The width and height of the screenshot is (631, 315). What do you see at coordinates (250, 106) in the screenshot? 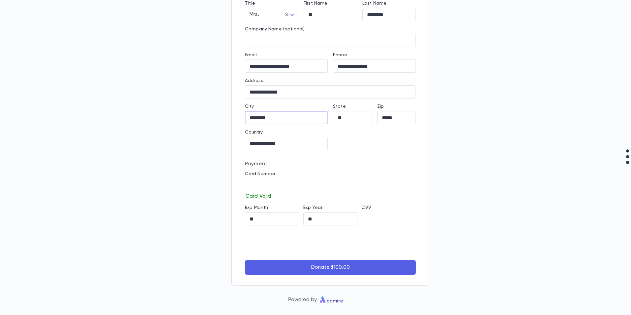
I see `label: City` at bounding box center [250, 106].